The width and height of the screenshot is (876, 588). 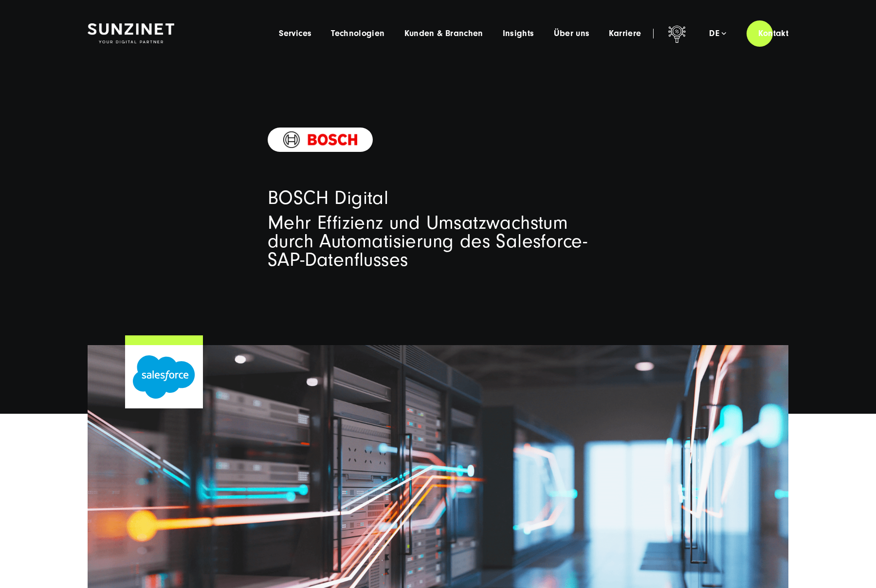 I want to click on h1: BOSCH Digital, so click(x=438, y=198).